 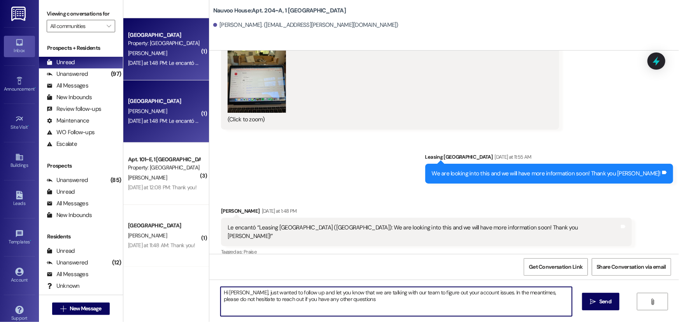 I want to click on div: Unknown, so click(x=63, y=286).